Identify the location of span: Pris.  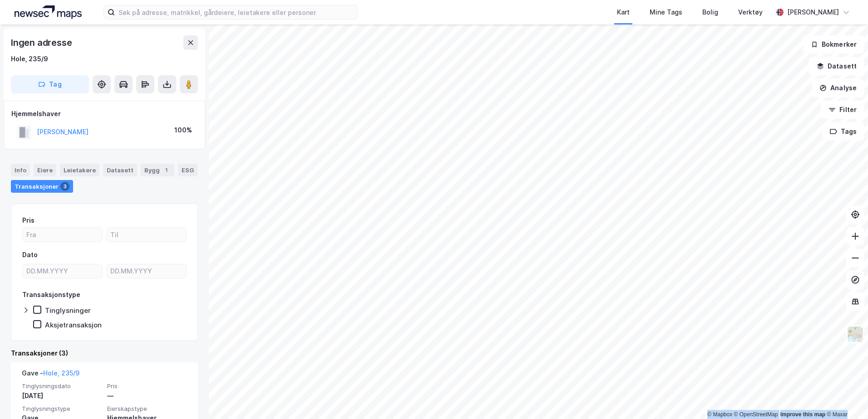
(147, 386).